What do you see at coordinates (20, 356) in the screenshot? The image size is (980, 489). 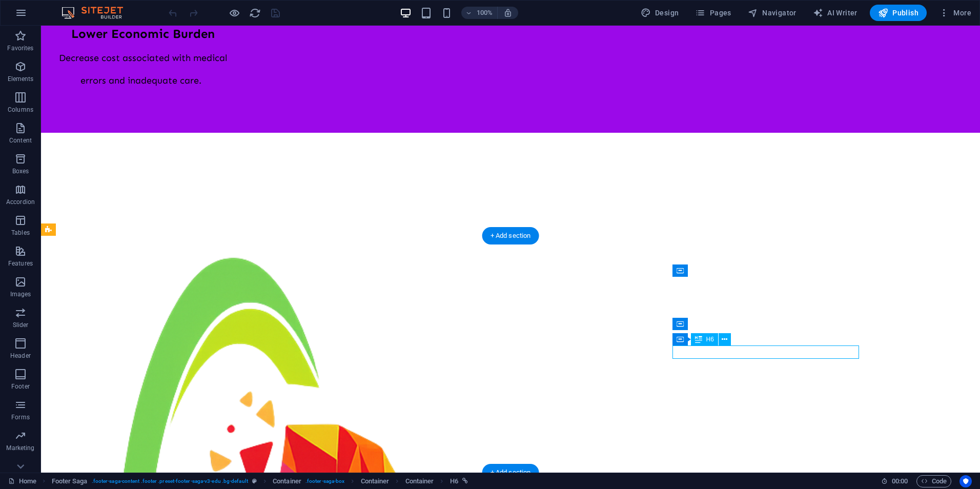 I see `p: Header` at bounding box center [20, 356].